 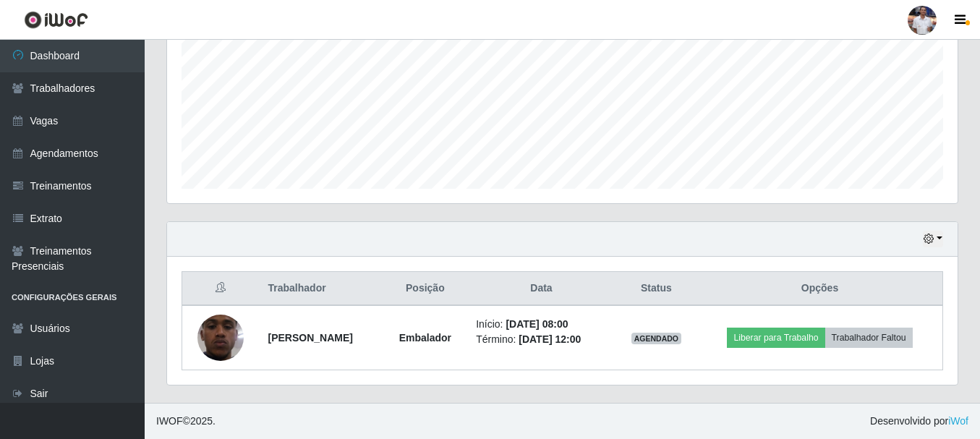 I want to click on img: 1747855826240.jpeg, so click(x=221, y=337).